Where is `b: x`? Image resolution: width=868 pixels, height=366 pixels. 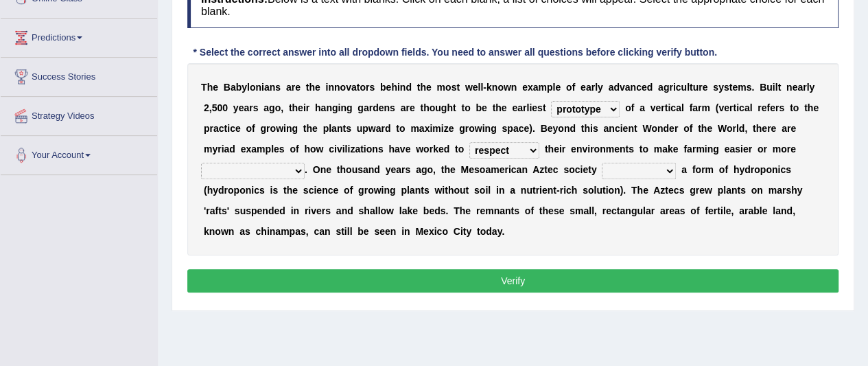 b: x is located at coordinates (427, 128).